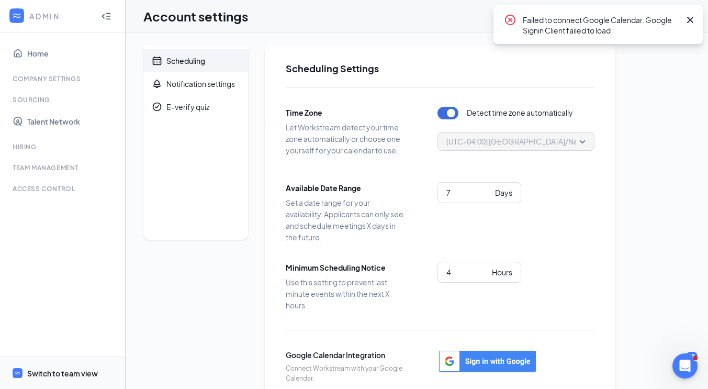 This screenshot has width=708, height=389. Describe the element at coordinates (346, 139) in the screenshot. I see `span: Let Workstream detect your time zone automatically or choose one yourself for your calendar to use.` at that location.